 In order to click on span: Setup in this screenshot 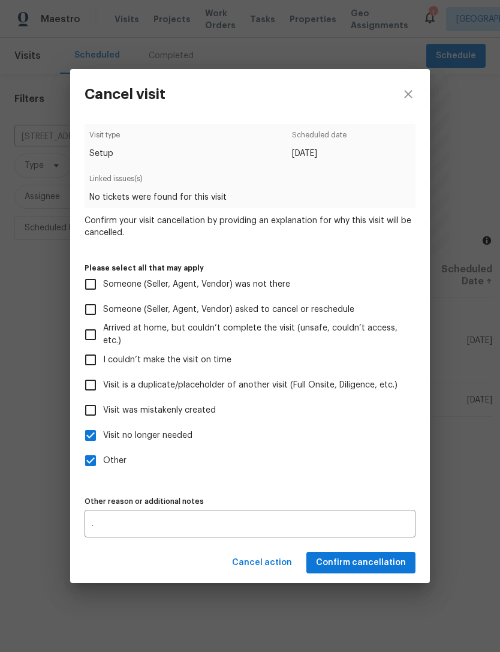, I will do `click(104, 154)`.